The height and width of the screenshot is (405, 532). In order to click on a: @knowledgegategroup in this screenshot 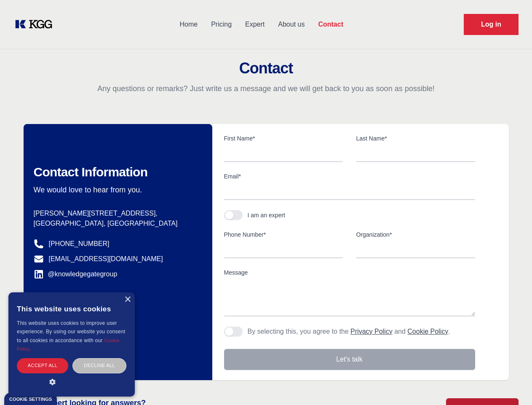, I will do `click(75, 274)`.